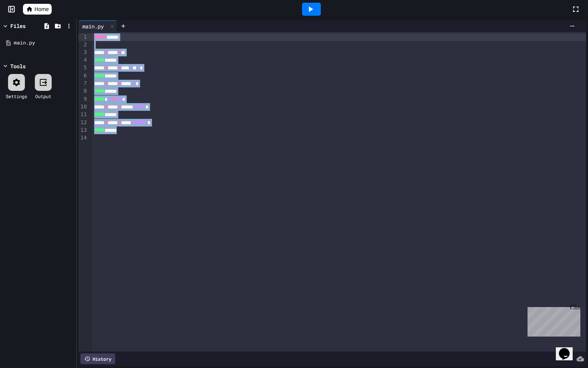  I want to click on span: Home, so click(41, 9).